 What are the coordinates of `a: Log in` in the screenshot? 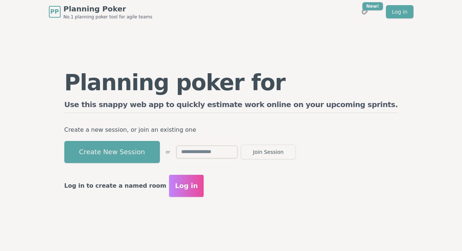 It's located at (400, 12).